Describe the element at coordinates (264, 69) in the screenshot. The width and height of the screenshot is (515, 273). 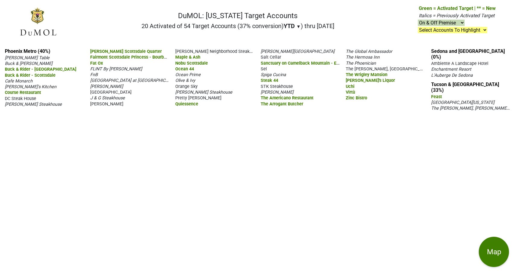
I see `span: Sel` at that location.